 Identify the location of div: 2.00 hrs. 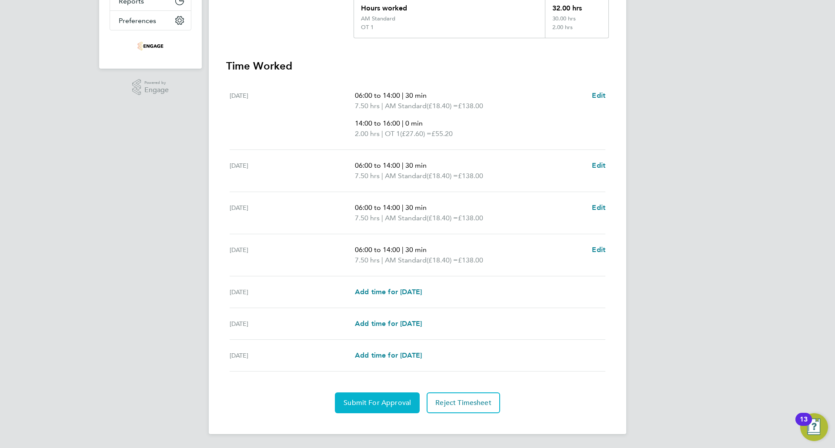
(576, 31).